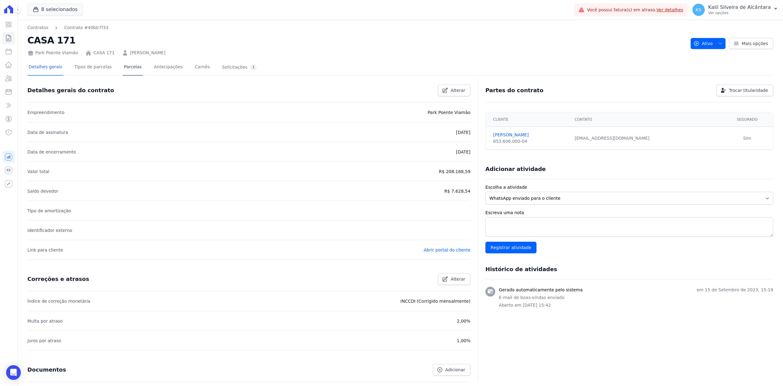  I want to click on a: Mais opções, so click(752, 43).